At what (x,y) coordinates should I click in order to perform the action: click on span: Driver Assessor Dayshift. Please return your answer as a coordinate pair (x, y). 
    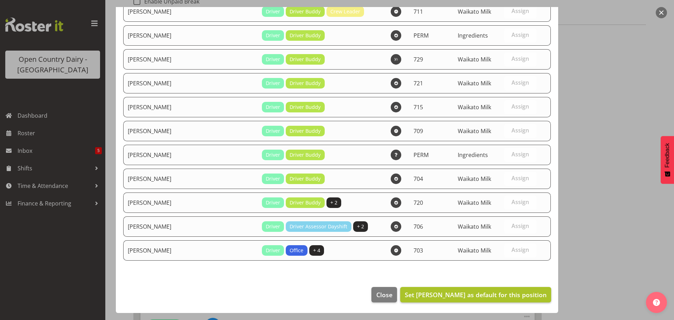
    Looking at the image, I should click on (318, 226).